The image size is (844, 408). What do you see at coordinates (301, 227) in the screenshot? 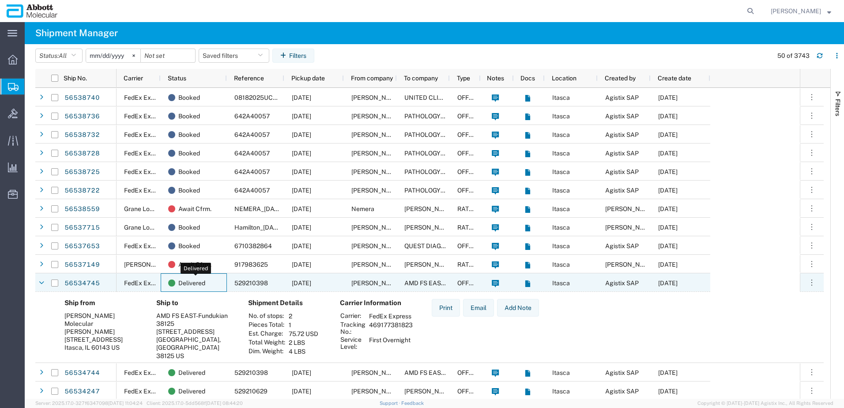
I see `span: 08/20/2025` at bounding box center [301, 227].